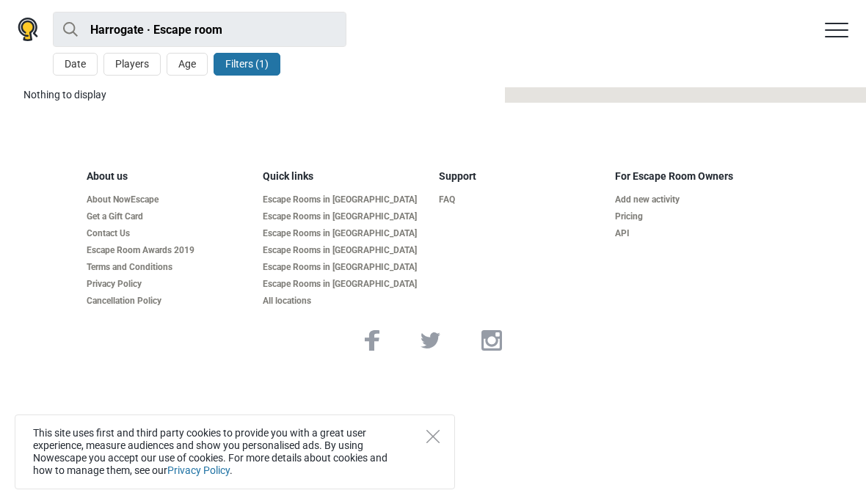  I want to click on button: Players, so click(132, 64).